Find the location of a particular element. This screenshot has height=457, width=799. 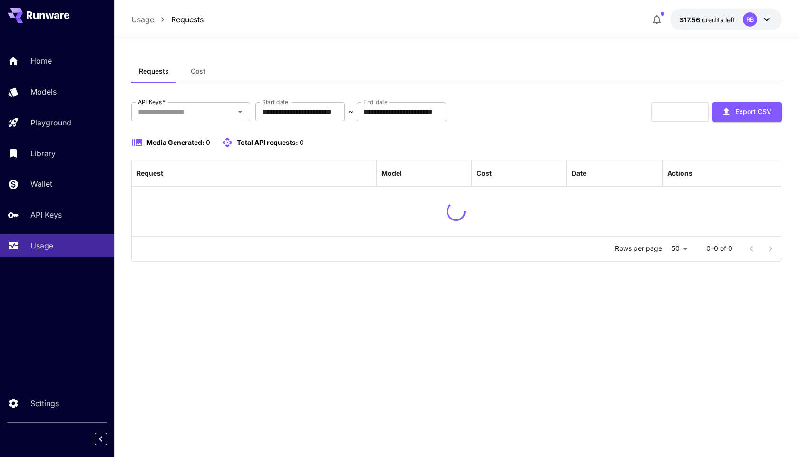

p: Playground is located at coordinates (51, 123).